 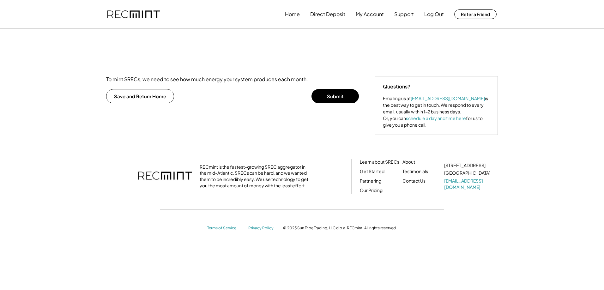 What do you see at coordinates (327, 14) in the screenshot?
I see `button: Direct Deposit` at bounding box center [327, 14].